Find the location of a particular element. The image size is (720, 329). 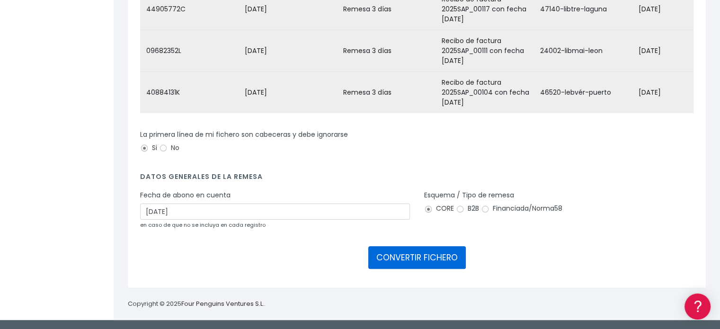

div: Información general is located at coordinates (95, 70).